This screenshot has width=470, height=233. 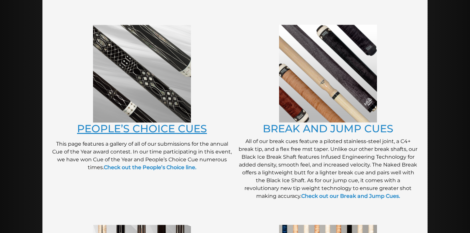 I want to click on a: BREAK AND JUMP CUES, so click(x=328, y=128).